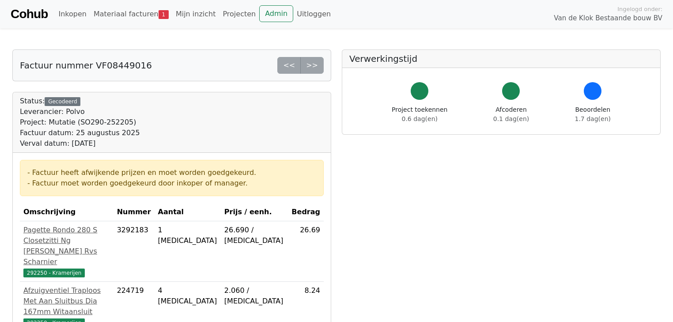  I want to click on a: Uitloggen, so click(313, 14).